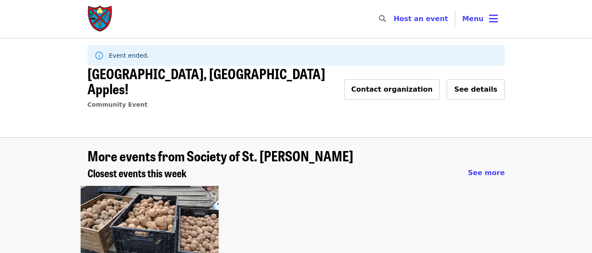 The image size is (592, 253). What do you see at coordinates (117, 105) in the screenshot?
I see `span: Community Event` at bounding box center [117, 105].